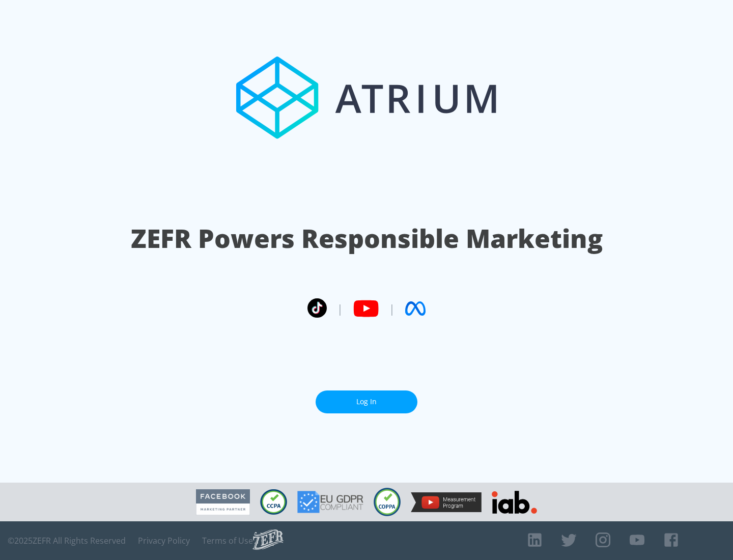  What do you see at coordinates (330, 502) in the screenshot?
I see `img: GDPR Compliant` at bounding box center [330, 502].